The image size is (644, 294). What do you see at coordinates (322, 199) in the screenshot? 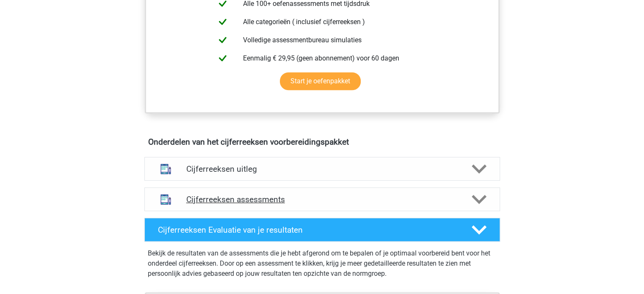
I see `h4: Cijferreeksen assessments` at bounding box center [322, 199].